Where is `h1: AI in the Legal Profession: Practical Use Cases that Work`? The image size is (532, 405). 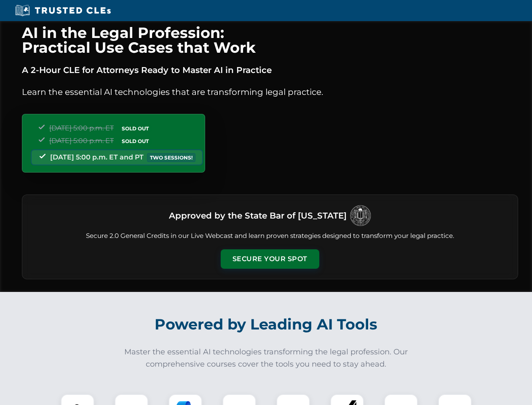 h1: AI in the Legal Profession: Practical Use Cases that Work is located at coordinates (270, 40).